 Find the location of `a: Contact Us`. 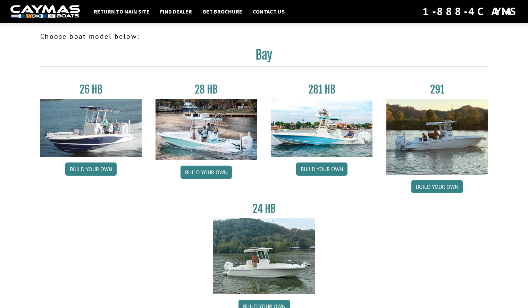

a: Contact Us is located at coordinates (268, 11).